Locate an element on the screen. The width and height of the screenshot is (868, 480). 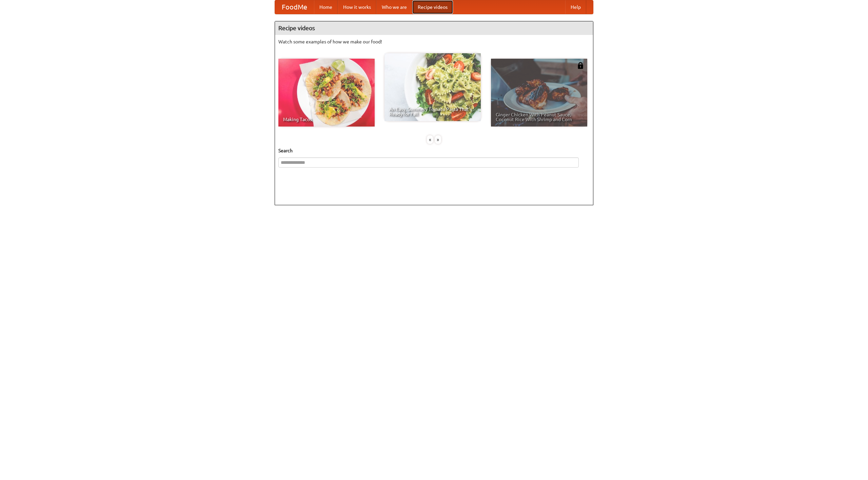
h4: Recipe videos is located at coordinates (434, 28).